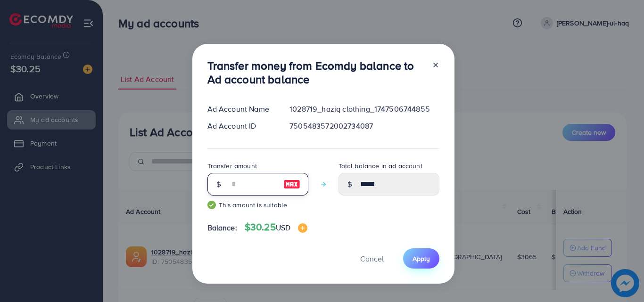 Image resolution: width=644 pixels, height=302 pixels. Describe the element at coordinates (372, 259) in the screenshot. I see `span: Cancel` at that location.